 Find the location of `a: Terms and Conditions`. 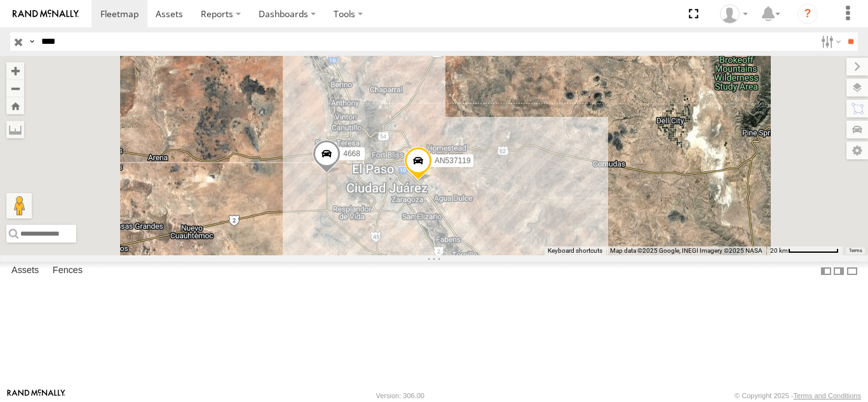

a: Terms and Conditions is located at coordinates (827, 395).